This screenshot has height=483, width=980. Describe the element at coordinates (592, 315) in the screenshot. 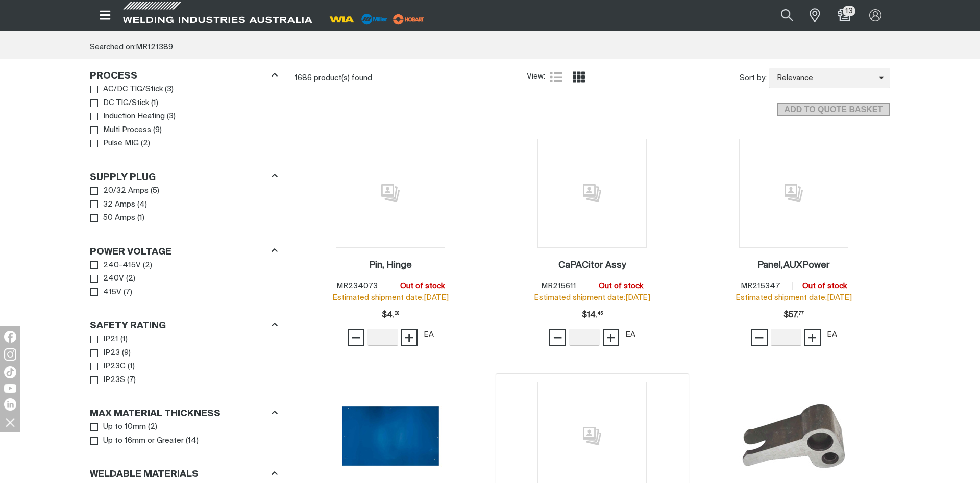

I see `span: $14.` at that location.